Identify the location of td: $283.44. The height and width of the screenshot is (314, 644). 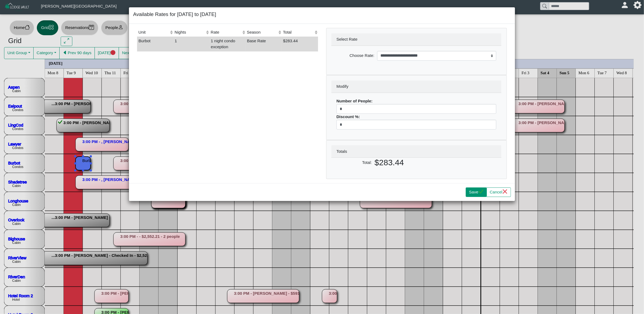
(300, 44).